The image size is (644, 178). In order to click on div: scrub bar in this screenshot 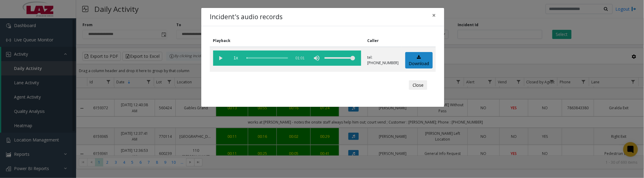, I will do `click(267, 58)`.